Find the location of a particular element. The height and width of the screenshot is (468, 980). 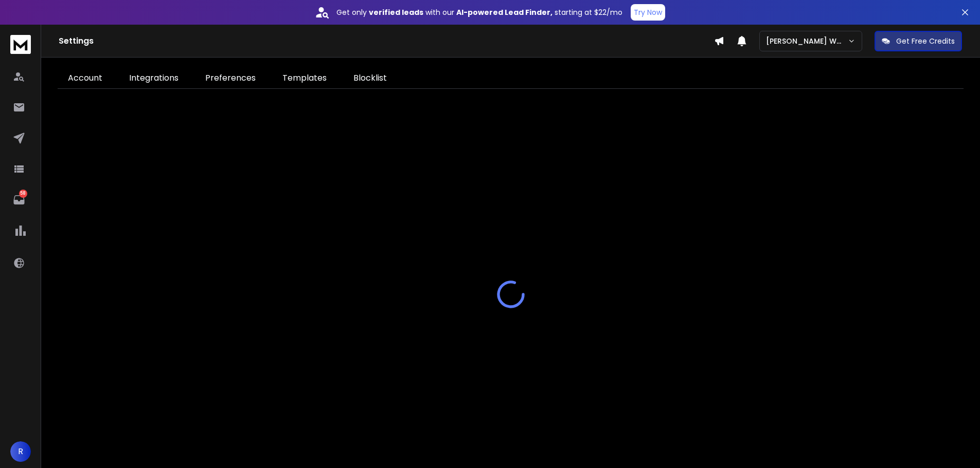

strong: verified leads is located at coordinates (396, 12).